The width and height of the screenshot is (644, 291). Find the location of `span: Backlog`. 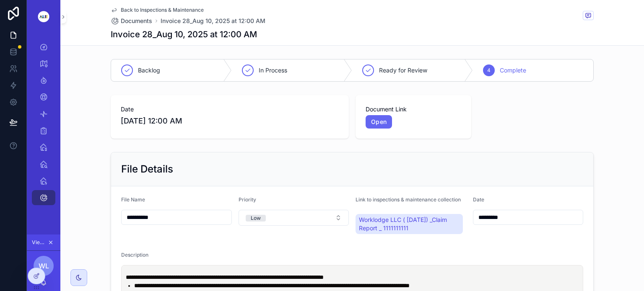

span: Backlog is located at coordinates (149, 70).